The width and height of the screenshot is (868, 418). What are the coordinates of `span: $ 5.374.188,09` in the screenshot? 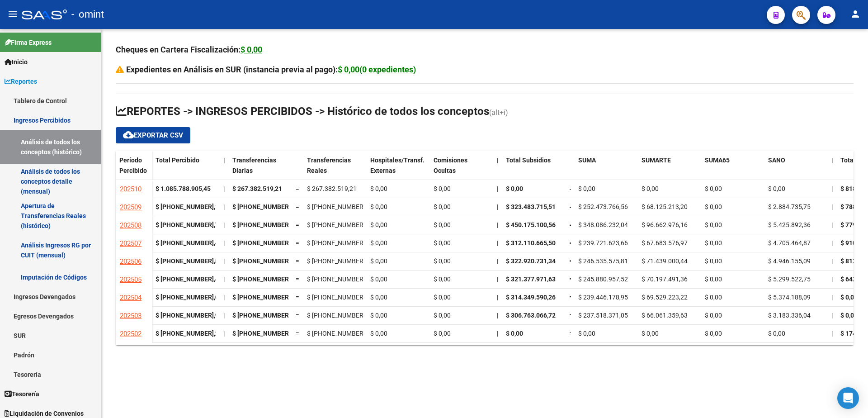 It's located at (789, 297).